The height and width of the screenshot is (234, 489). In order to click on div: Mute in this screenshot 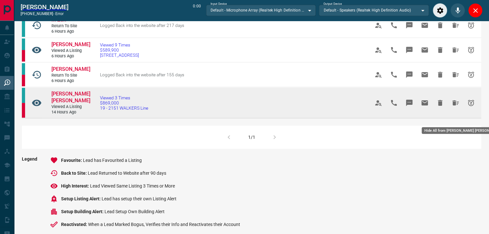, I will do `click(457, 10)`.